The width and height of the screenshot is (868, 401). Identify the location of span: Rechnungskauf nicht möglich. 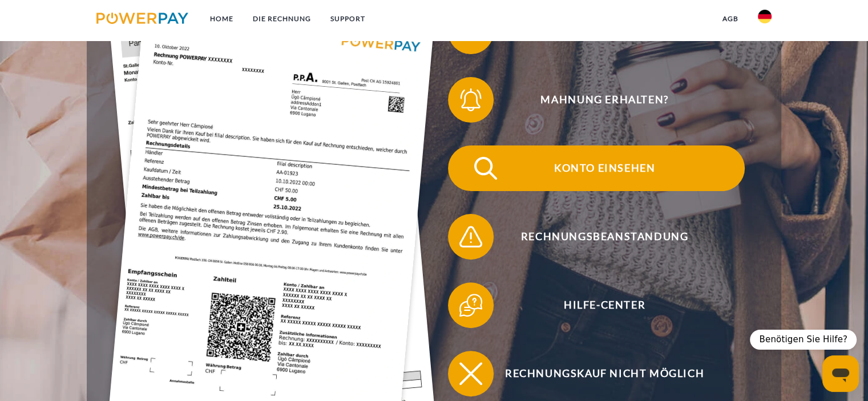
(604, 374).